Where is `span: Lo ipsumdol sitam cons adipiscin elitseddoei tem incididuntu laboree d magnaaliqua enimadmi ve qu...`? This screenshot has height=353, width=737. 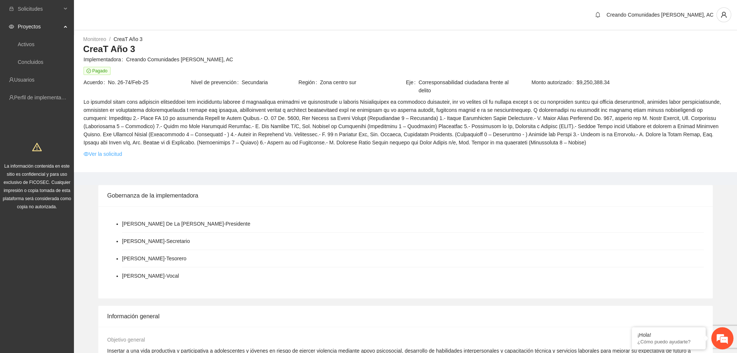
span: Lo ipsumdol sitam cons adipiscin elitseddoei tem incididuntu laboree d magnaaliqua enimadmi ve qu... is located at coordinates (405, 122).